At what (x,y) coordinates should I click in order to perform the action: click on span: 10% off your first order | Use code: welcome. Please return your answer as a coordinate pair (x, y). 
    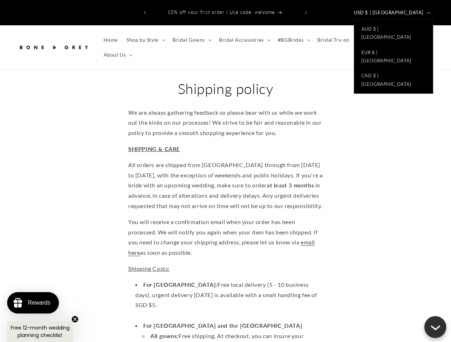
    Looking at the image, I should click on (221, 12).